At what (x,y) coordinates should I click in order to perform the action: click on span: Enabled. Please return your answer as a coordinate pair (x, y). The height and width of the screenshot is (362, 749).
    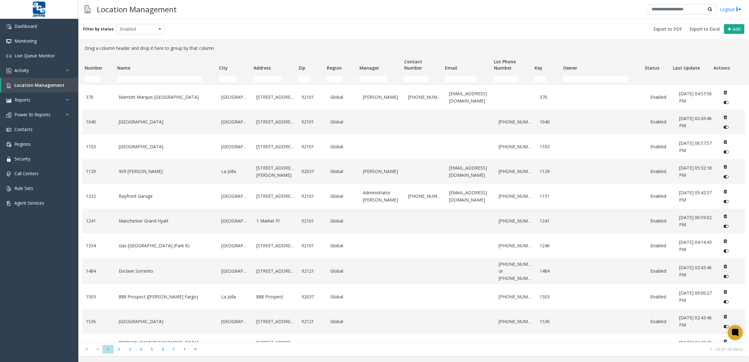
    Looking at the image, I should click on (136, 29).